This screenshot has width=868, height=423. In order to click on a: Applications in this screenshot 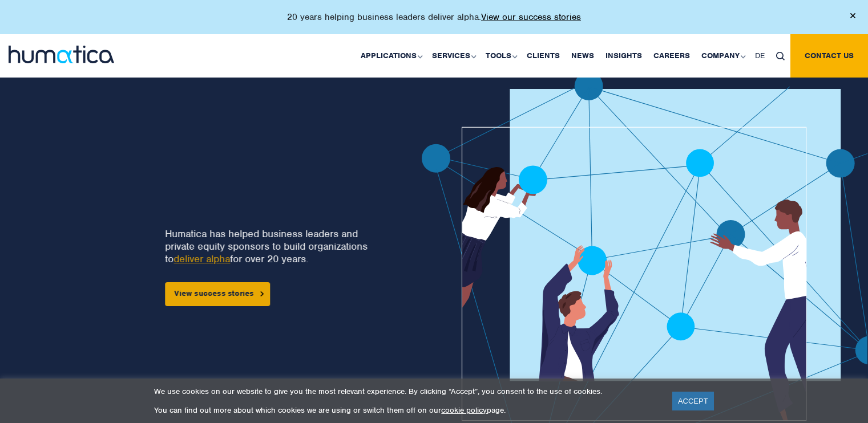, I will do `click(390, 56)`.